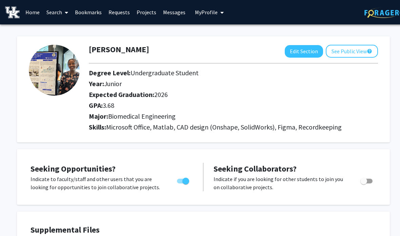  What do you see at coordinates (228, 106) in the screenshot?
I see `h2: GPA:` at bounding box center [228, 106].